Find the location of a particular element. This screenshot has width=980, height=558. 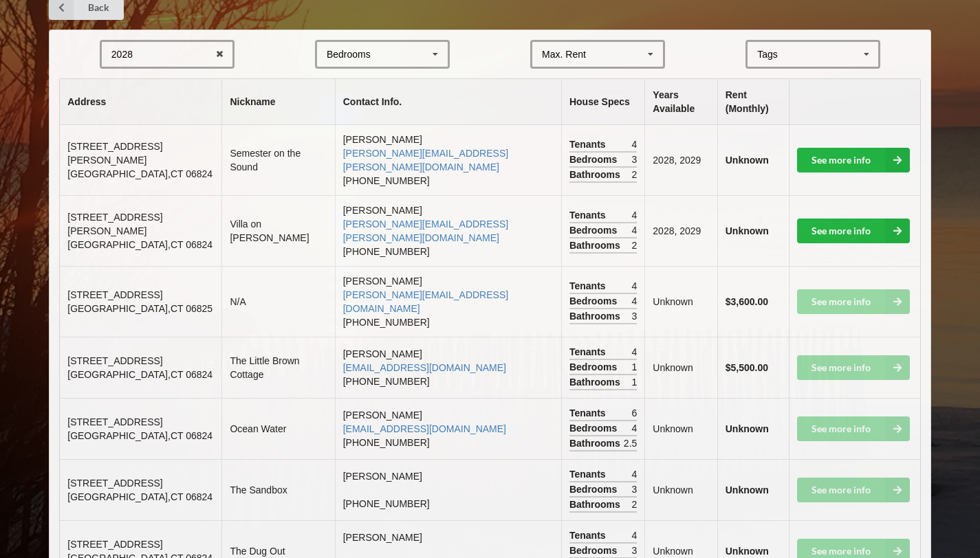

b: $3,600.00 is located at coordinates (747, 302).